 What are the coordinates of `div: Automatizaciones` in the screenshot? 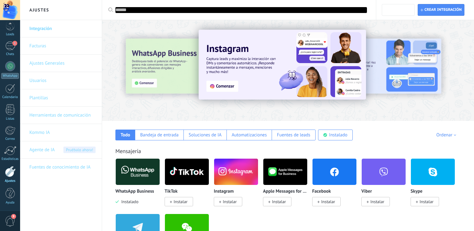 It's located at (249, 135).